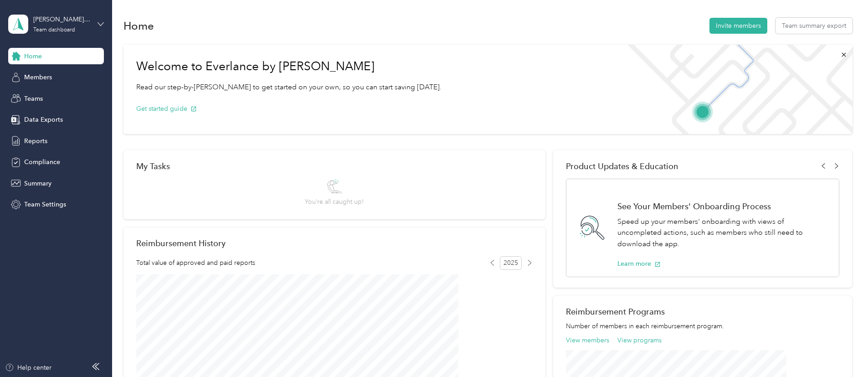  Describe the element at coordinates (335, 166) in the screenshot. I see `div: My Tasks` at that location.